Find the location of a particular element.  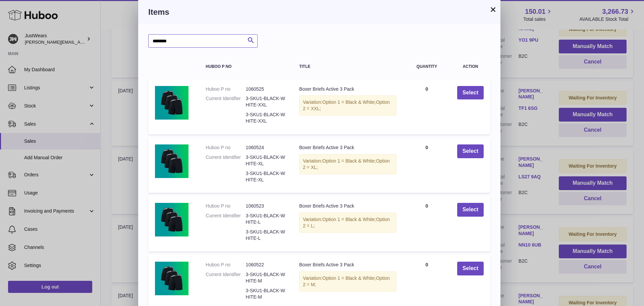

th: Action is located at coordinates (470, 67).